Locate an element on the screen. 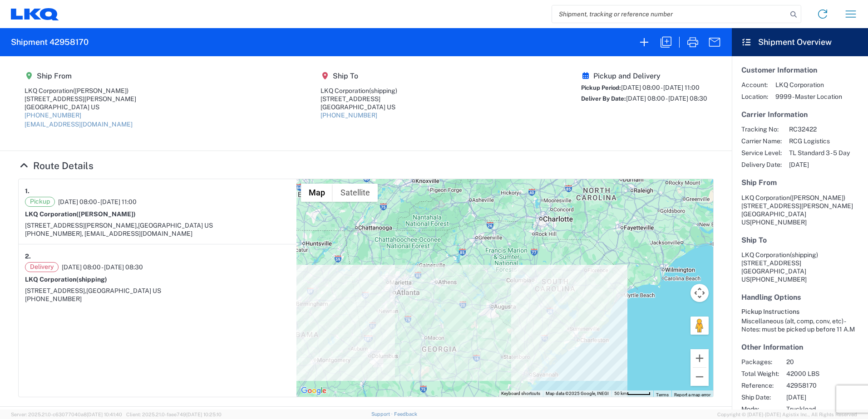 Image resolution: width=868 pixels, height=419 pixels. h5: Other Information is located at coordinates (800, 347).